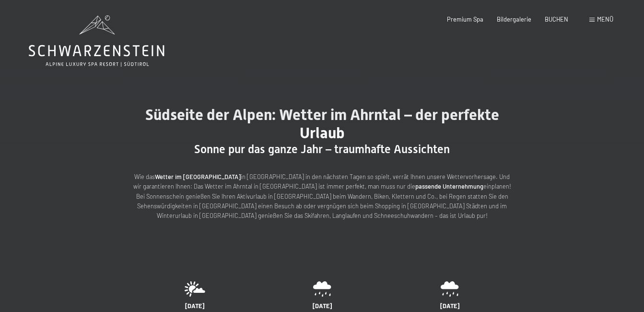 The width and height of the screenshot is (644, 312). Describe the element at coordinates (514, 19) in the screenshot. I see `span: Bildergalerie` at that location.